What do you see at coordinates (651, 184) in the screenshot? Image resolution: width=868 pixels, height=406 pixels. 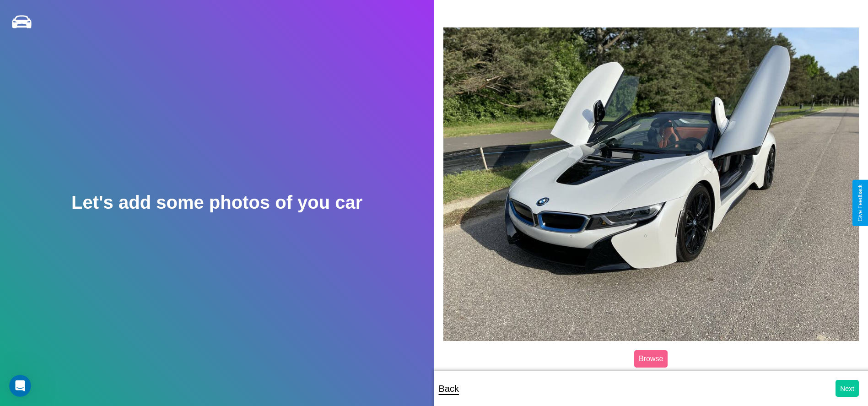 I see `img: posted` at bounding box center [651, 184].